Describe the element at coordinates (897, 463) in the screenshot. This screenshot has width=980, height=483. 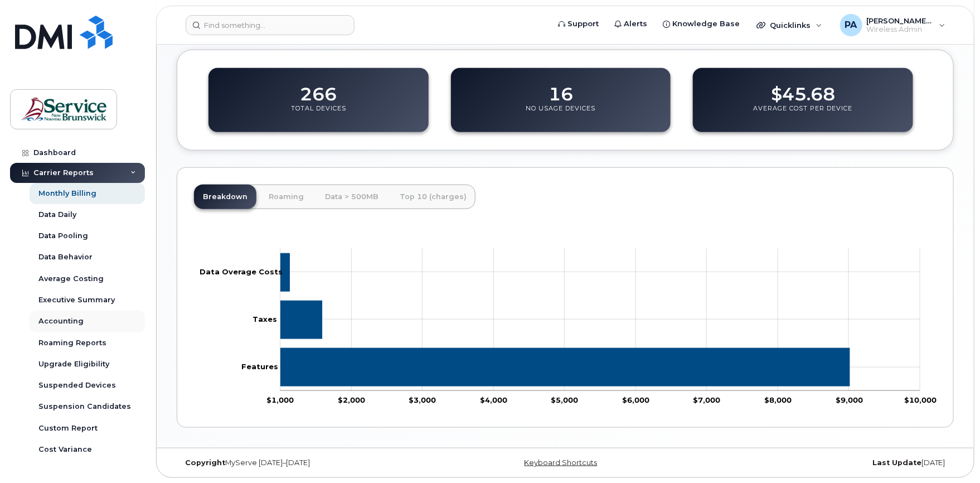
I see `strong: Last Update` at that location.